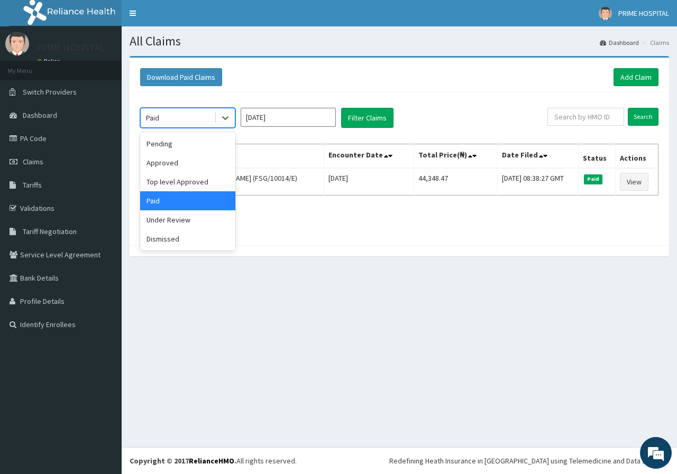  I want to click on button: Download Paid Claims, so click(181, 77).